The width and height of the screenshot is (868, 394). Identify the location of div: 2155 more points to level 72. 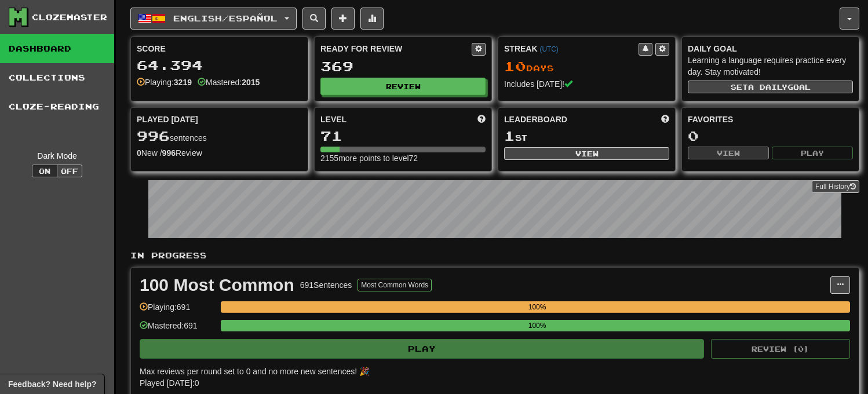
(403, 158).